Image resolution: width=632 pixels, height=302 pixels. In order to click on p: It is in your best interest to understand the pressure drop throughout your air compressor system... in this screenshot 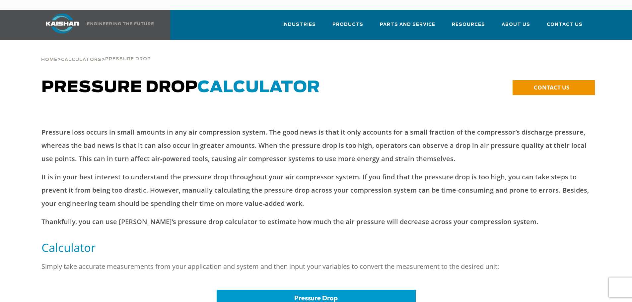, I will do `click(316, 190)`.